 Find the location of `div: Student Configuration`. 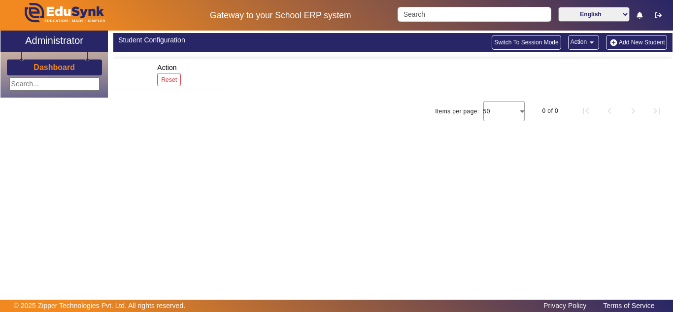

div: Student Configuration is located at coordinates (253, 40).